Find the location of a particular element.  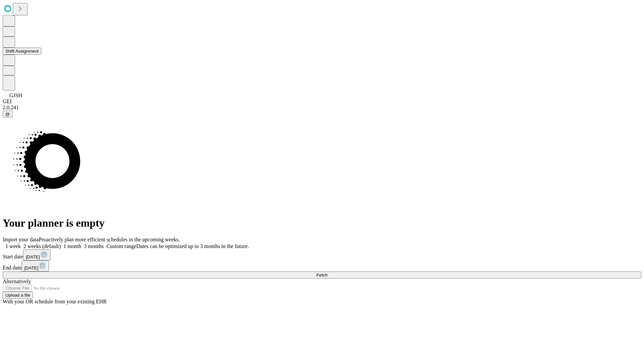

span: 3 months is located at coordinates (94, 246).